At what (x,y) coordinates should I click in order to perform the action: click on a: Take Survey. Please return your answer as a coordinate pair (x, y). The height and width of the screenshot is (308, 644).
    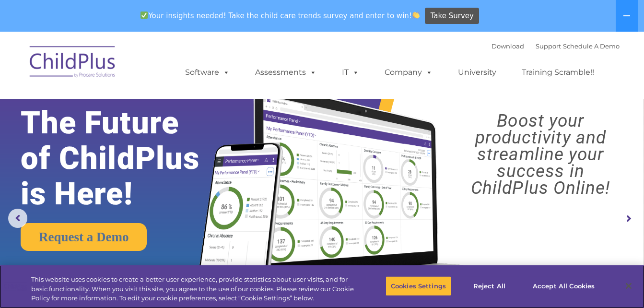
    Looking at the image, I should click on (451, 16).